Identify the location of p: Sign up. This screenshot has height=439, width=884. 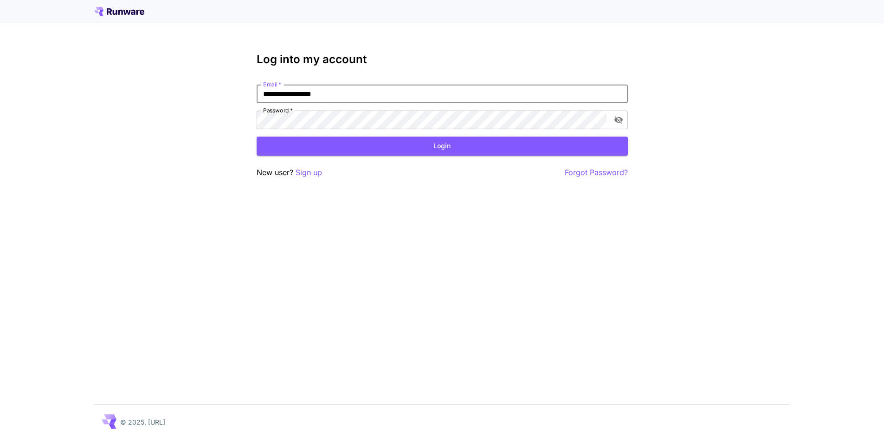
(309, 172).